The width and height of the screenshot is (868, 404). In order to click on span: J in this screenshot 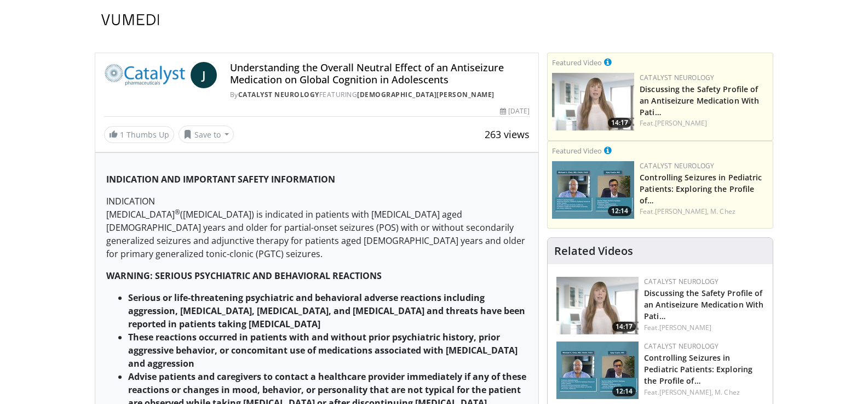, I will do `click(203, 75)`.